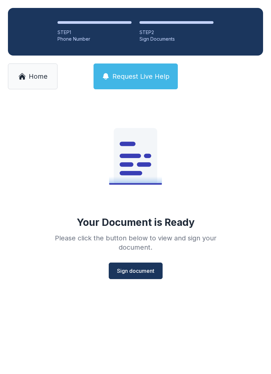  Describe the element at coordinates (135, 242) in the screenshot. I see `div: Please click the button below to view and sign your document.` at that location.